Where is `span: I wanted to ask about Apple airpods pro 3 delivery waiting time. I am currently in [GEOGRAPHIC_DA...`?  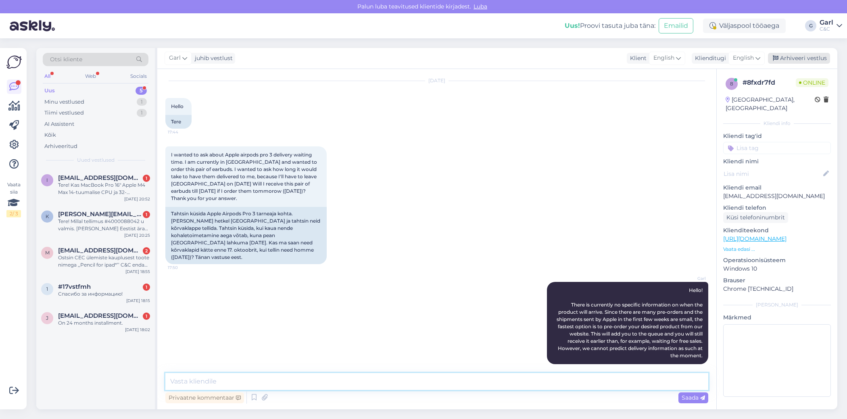 span: I wanted to ask about Apple airpods pro 3 delivery waiting time. I am currently in [GEOGRAPHIC_DA... is located at coordinates (245, 176).